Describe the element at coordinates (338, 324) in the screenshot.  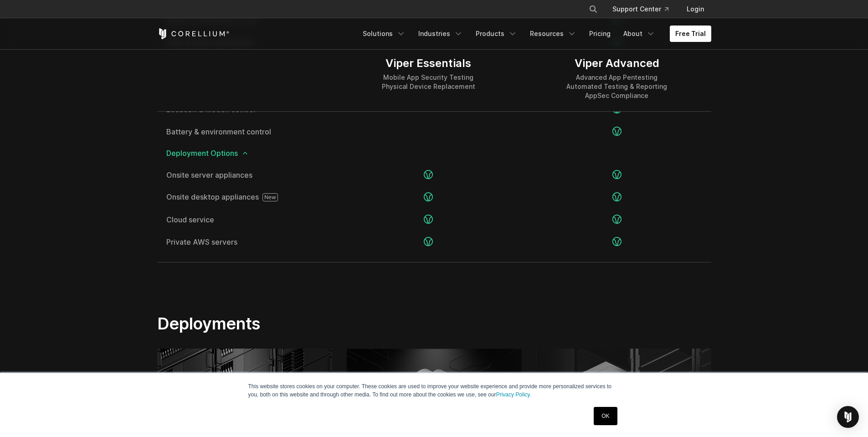
I see `h2: Deployments` at that location.